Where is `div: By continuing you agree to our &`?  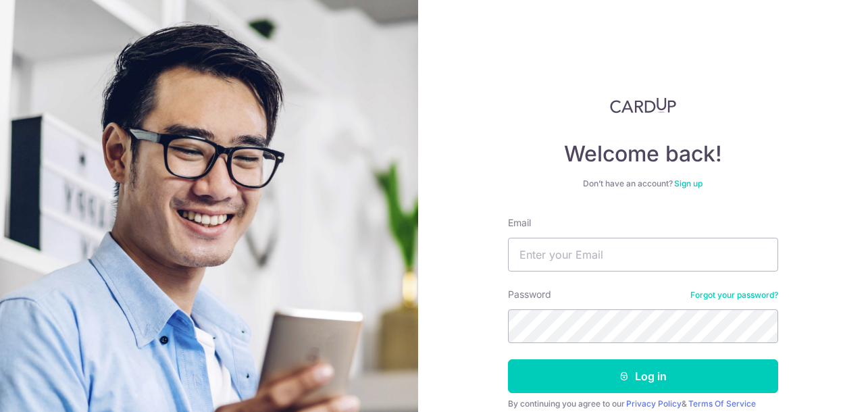
div: By continuing you agree to our & is located at coordinates (643, 404).